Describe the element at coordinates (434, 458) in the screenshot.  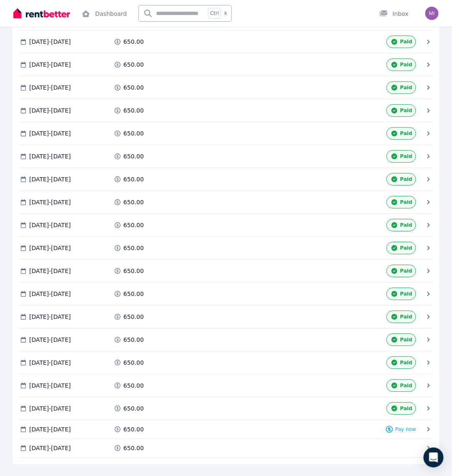
I see `div: Open Intercom Messenger` at that location.